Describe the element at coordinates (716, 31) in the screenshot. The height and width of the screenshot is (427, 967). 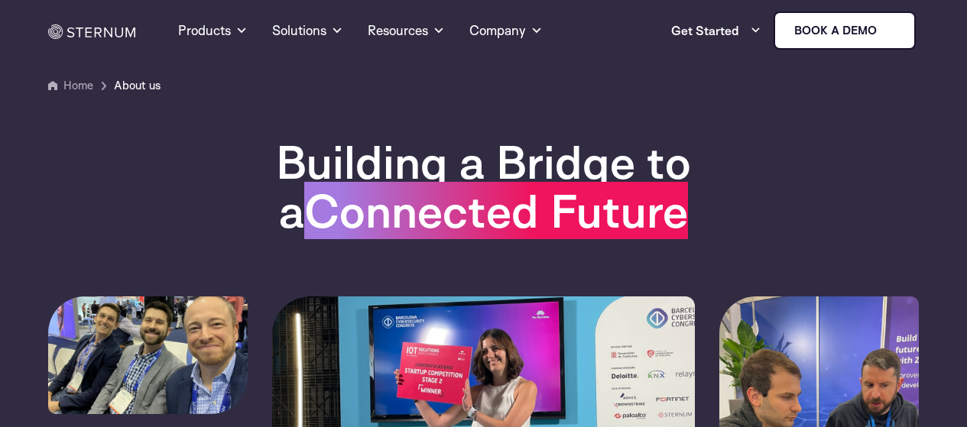
I see `a: Get Started` at that location.